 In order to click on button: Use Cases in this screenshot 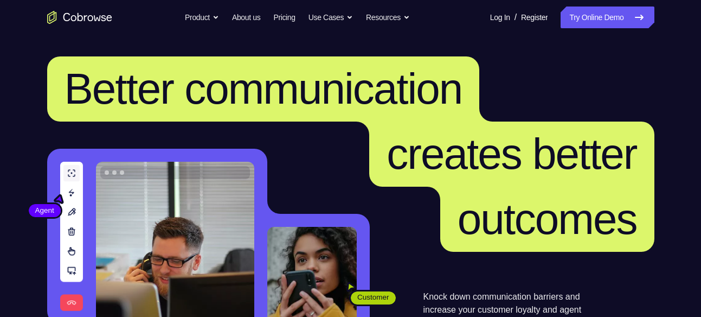, I will do `click(331, 17)`.